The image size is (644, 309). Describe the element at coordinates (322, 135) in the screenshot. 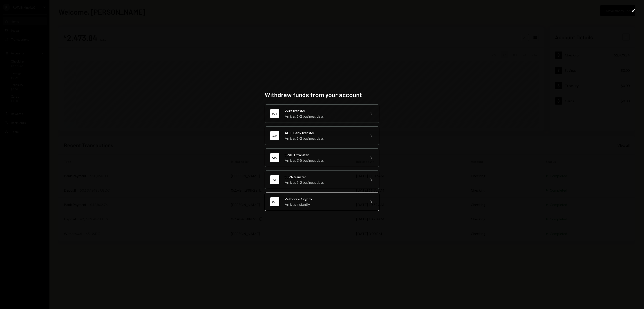

I see `button: ABACH Bank transferArrives 1-2 business days` at that location.